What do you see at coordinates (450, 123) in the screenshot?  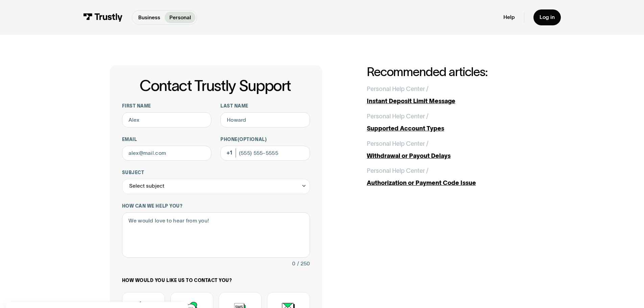 I see `a: Personal Help Center /Supported Account Types` at bounding box center [450, 123].